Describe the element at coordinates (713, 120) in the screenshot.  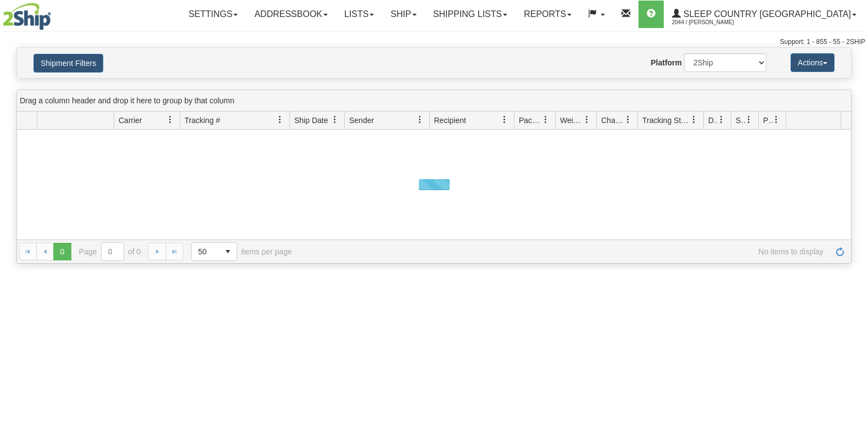
I see `span: Delivery Status` at that location.